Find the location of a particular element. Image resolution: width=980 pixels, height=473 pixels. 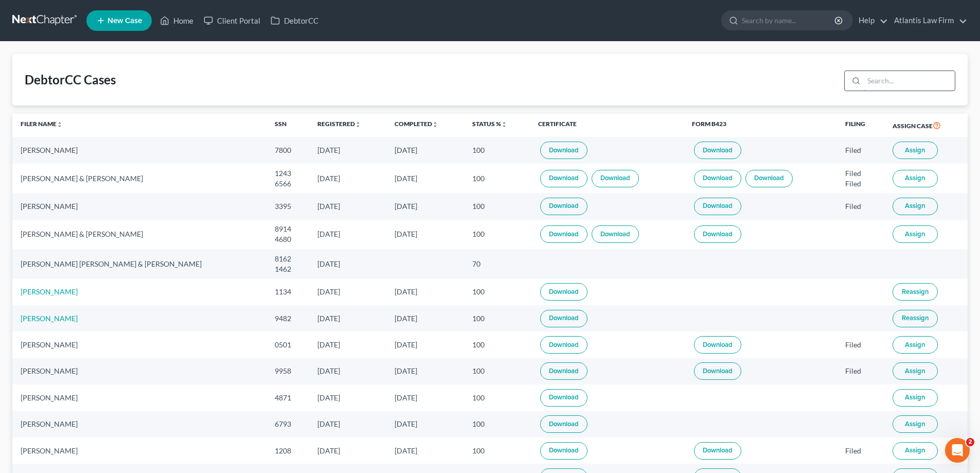

div: 0501 is located at coordinates (288, 345).